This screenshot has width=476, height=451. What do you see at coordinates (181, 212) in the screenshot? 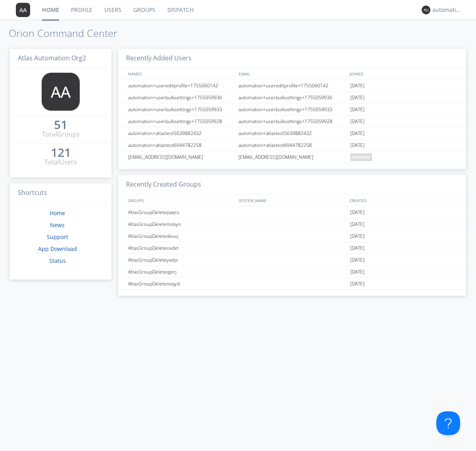
I see `div: AtlasGroupDeletepaqro` at bounding box center [181, 212].